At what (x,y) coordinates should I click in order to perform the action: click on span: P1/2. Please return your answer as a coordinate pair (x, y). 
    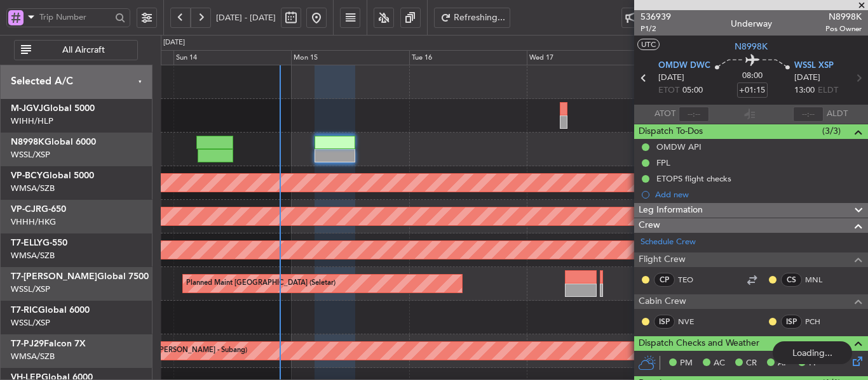
    Looking at the image, I should click on (656, 28).